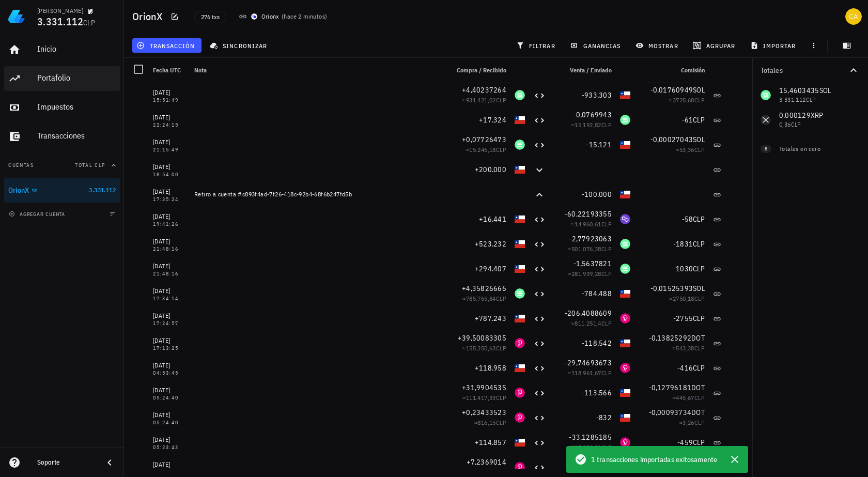 The height and width of the screenshot is (477, 868). I want to click on span: -206,4088609, so click(588, 313).